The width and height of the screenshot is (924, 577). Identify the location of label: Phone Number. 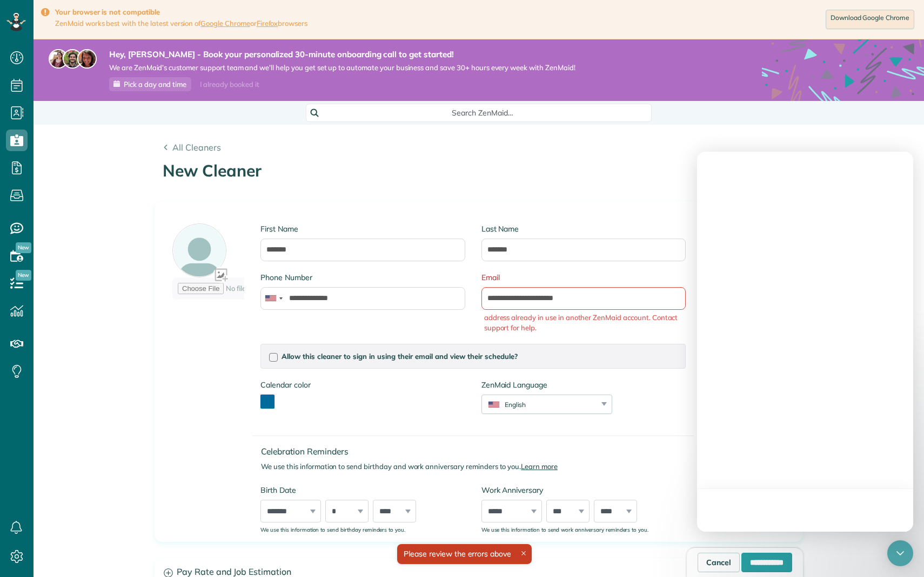
(362, 278).